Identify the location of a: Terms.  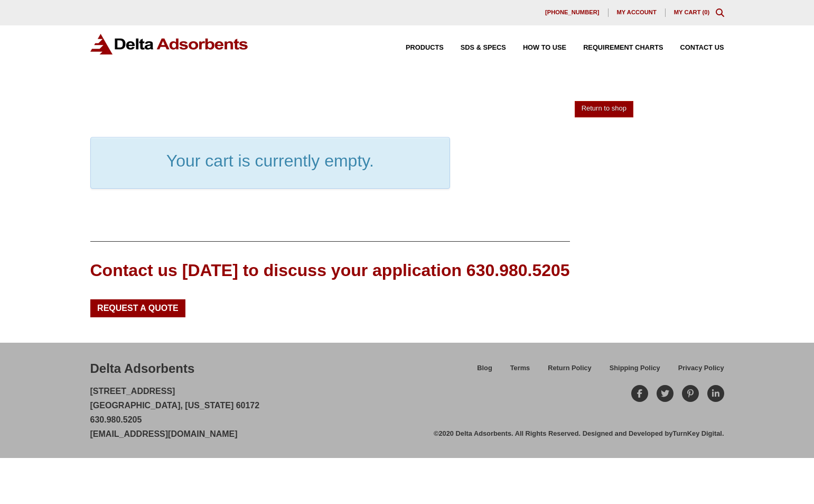
(520, 371).